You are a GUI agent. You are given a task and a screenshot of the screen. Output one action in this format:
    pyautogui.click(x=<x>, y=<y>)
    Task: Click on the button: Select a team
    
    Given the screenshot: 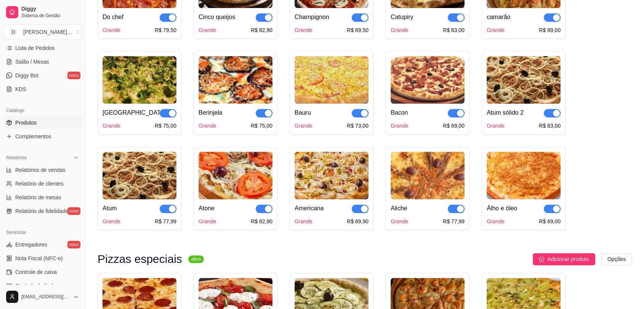 What is the action you would take?
    pyautogui.click(x=42, y=32)
    